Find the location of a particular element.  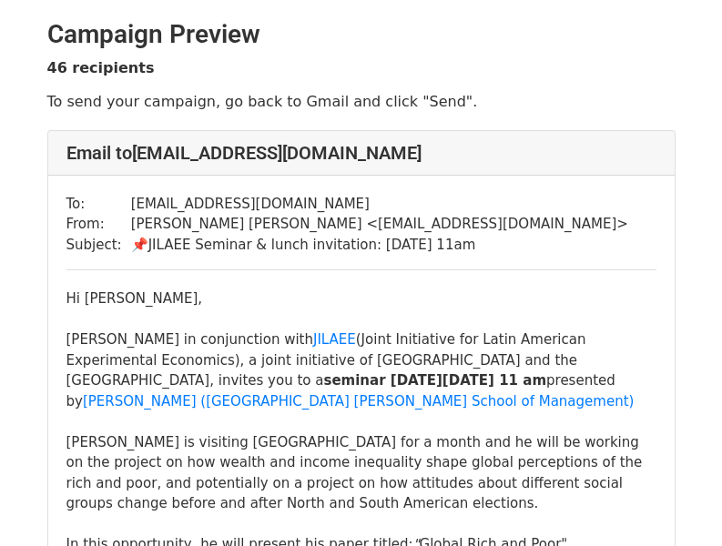

h2: Campaign Preview is located at coordinates (361, 35).